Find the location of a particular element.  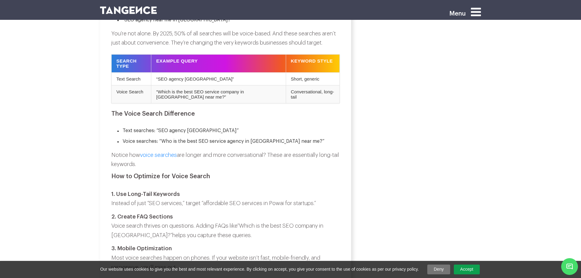

strong: 2. Create FAQ Sections is located at coordinates (142, 217).